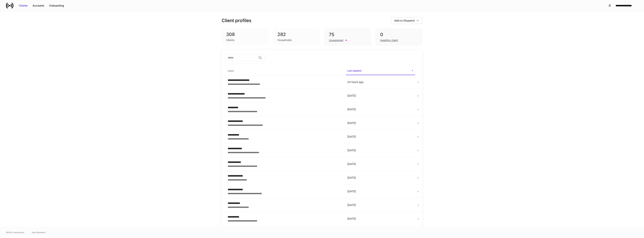 The image size is (644, 238). Describe the element at coordinates (336, 40) in the screenshot. I see `div: Unassigned` at that location.